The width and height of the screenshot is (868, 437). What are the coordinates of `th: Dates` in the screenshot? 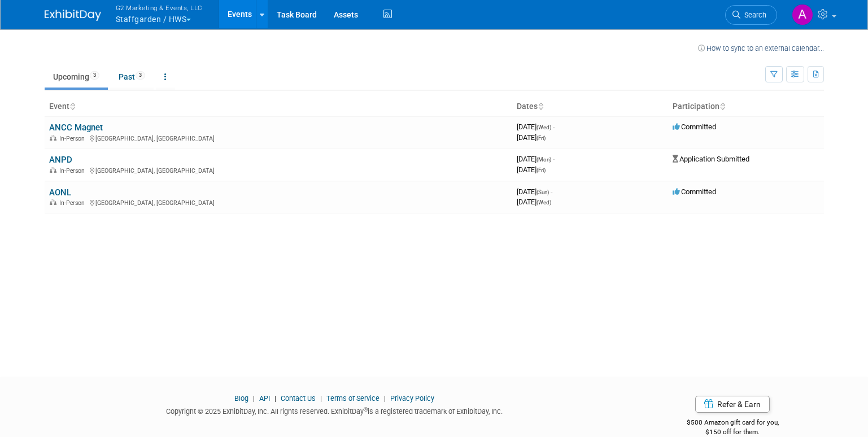 It's located at (590, 106).